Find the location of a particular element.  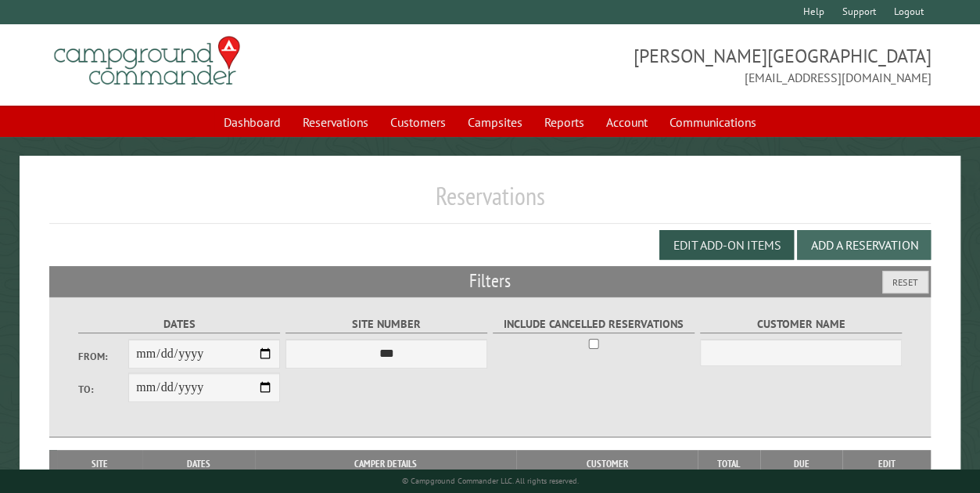

label: Include Cancelled Reservations is located at coordinates (594, 324).